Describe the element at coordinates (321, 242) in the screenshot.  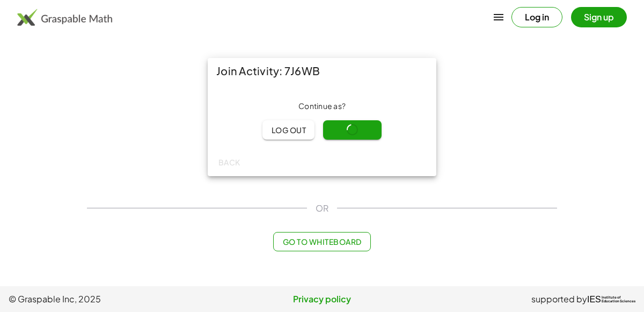
I see `button: Go to Whiteboard` at that location.